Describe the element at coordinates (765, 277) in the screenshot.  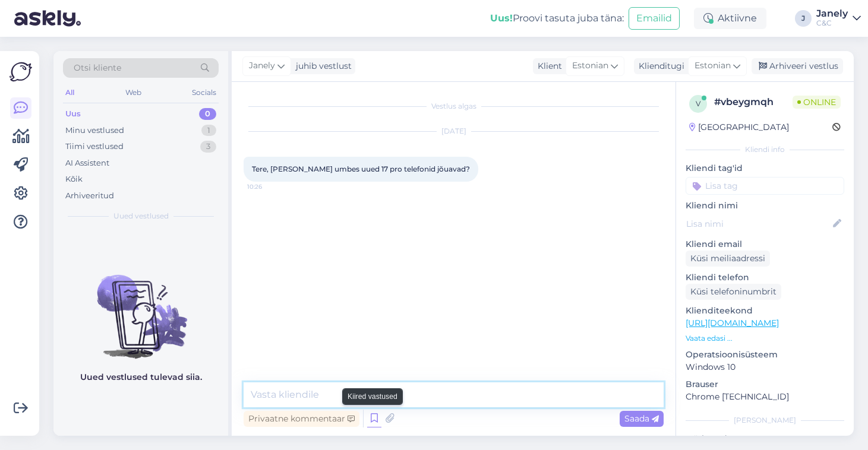
I see `p: Kliendi telefon` at that location.